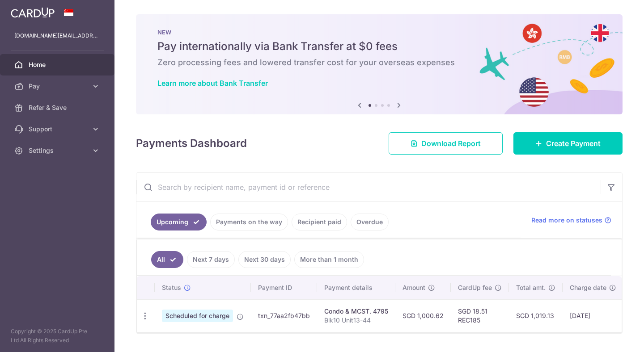 This screenshot has width=644, height=352. Describe the element at coordinates (249, 222) in the screenshot. I see `a: Payments on the way` at that location.